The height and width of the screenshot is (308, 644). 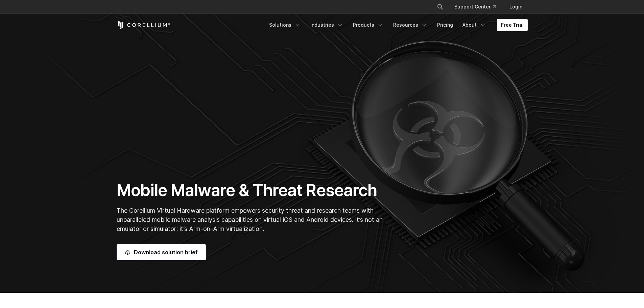 What do you see at coordinates (368, 25) in the screenshot?
I see `a: Products` at bounding box center [368, 25].